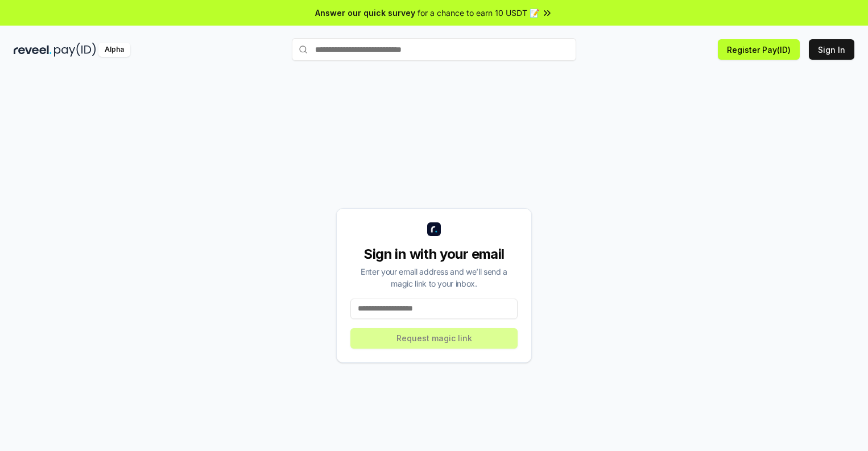  Describe the element at coordinates (75, 49) in the screenshot. I see `img: pay_id` at that location.